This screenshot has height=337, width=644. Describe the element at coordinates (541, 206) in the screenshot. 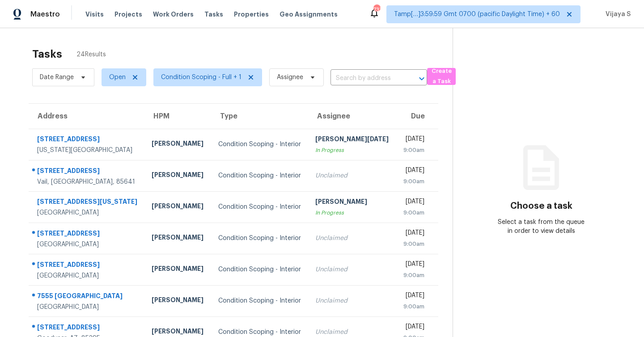

I see `h3: Choose a task` at that location.